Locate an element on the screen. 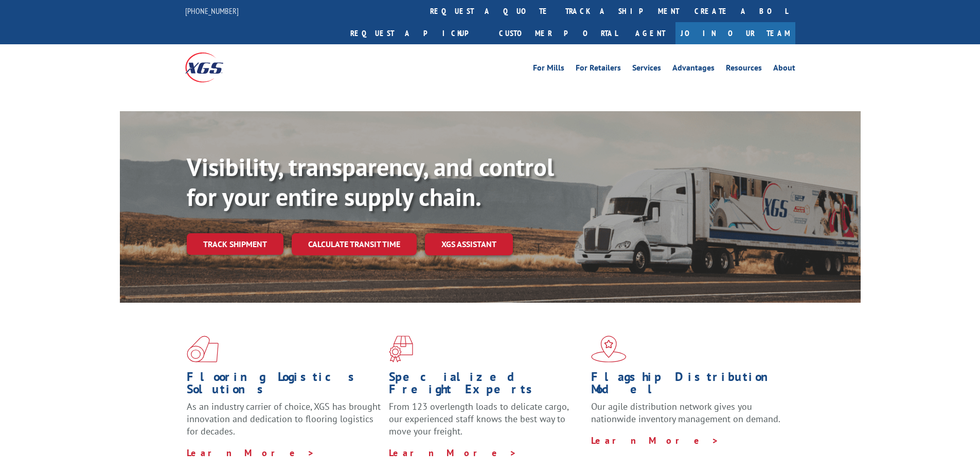 This screenshot has height=469, width=980. a: Agent is located at coordinates (651, 33).